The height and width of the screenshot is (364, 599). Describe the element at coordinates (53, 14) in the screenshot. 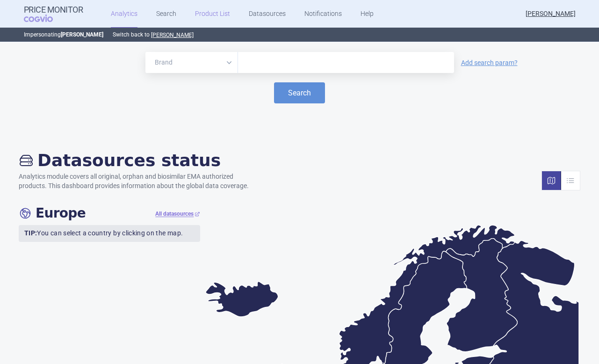

I see `a: Price MonitorCOGVIO` at that location.